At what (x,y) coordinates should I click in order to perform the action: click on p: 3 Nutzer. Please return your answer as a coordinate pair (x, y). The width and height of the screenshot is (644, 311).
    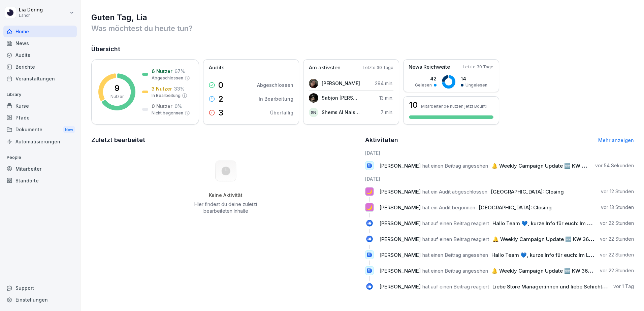
    Looking at the image, I should click on (162, 89).